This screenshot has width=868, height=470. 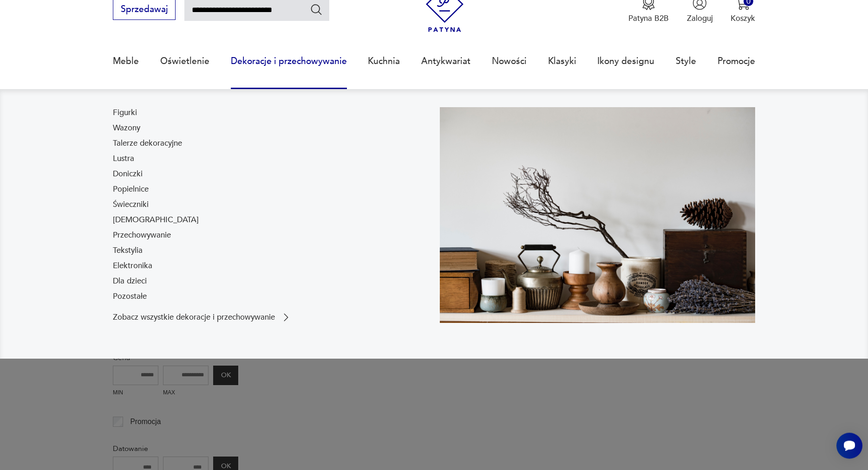 I want to click on p: Koszyk, so click(x=742, y=18).